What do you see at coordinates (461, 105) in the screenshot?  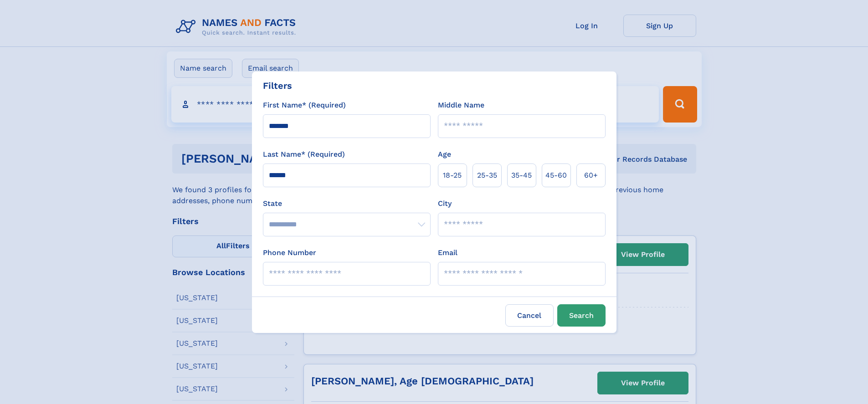 I see `label: Middle Name` at bounding box center [461, 105].